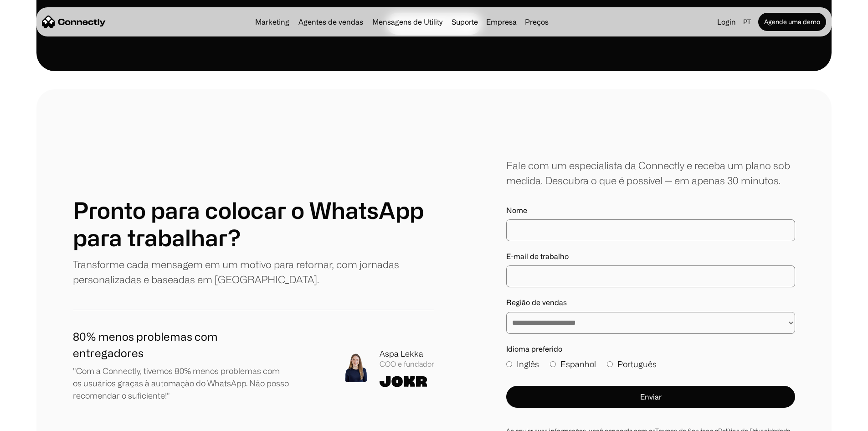 This screenshot has width=868, height=431. I want to click on label: Português, so click(632, 364).